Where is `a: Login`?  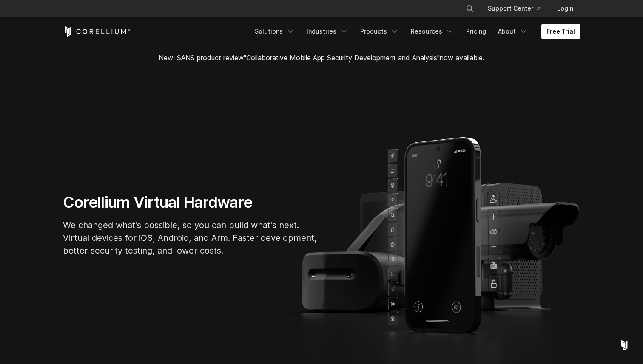 a: Login is located at coordinates (565, 8).